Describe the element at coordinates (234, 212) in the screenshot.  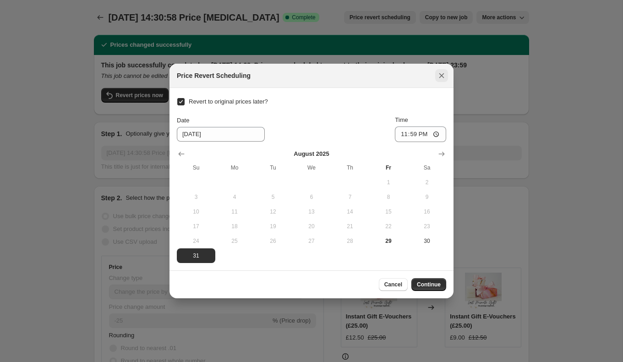
I see `button: Monday August 11 2025` at that location.